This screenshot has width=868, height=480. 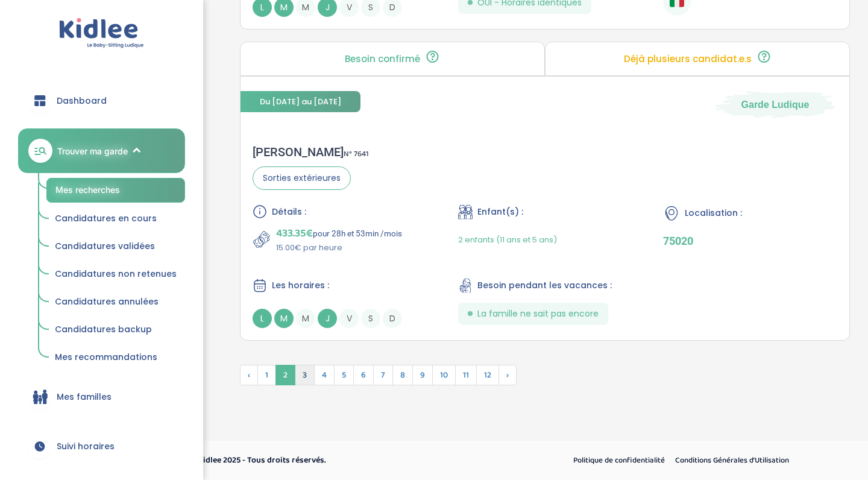 What do you see at coordinates (344, 375) in the screenshot?
I see `span: 5` at bounding box center [344, 375].